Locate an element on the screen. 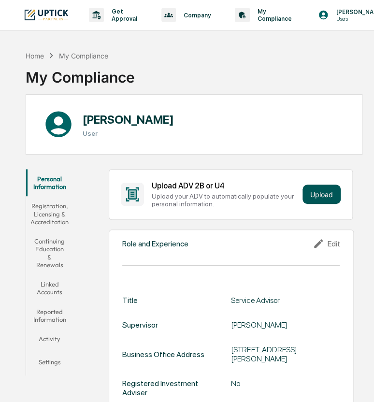 This screenshot has height=402, width=374. div: Service Advisor is located at coordinates (285, 300).